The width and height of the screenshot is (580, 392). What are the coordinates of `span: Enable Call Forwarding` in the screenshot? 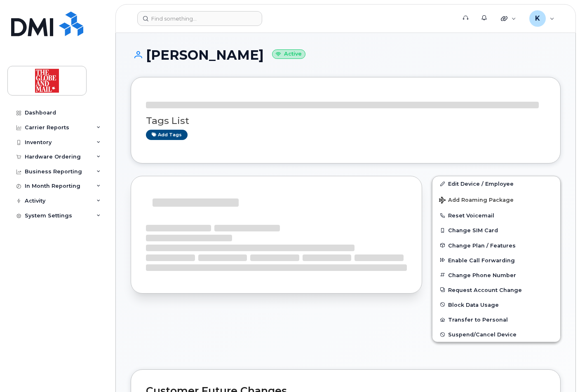 It's located at (481, 260).